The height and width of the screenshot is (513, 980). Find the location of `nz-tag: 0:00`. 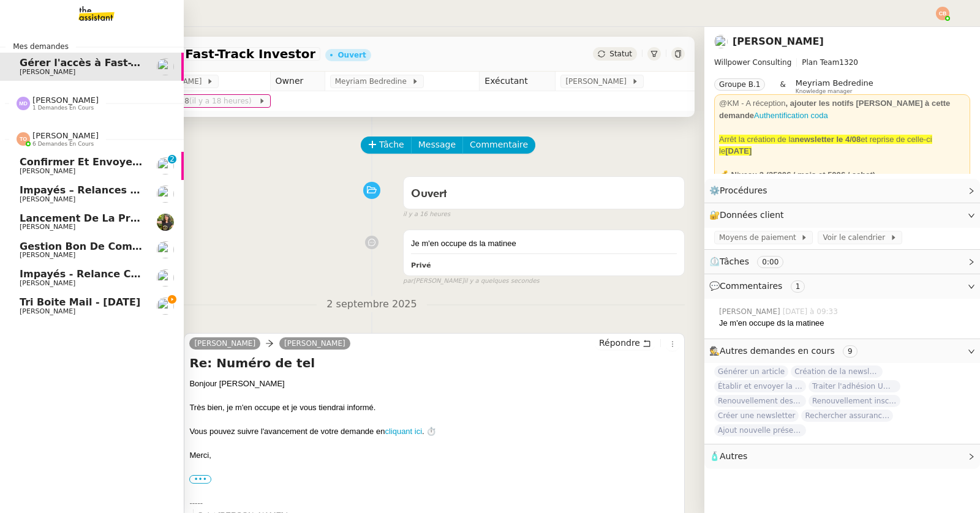

nz-tag: 0:00 is located at coordinates (770, 262).